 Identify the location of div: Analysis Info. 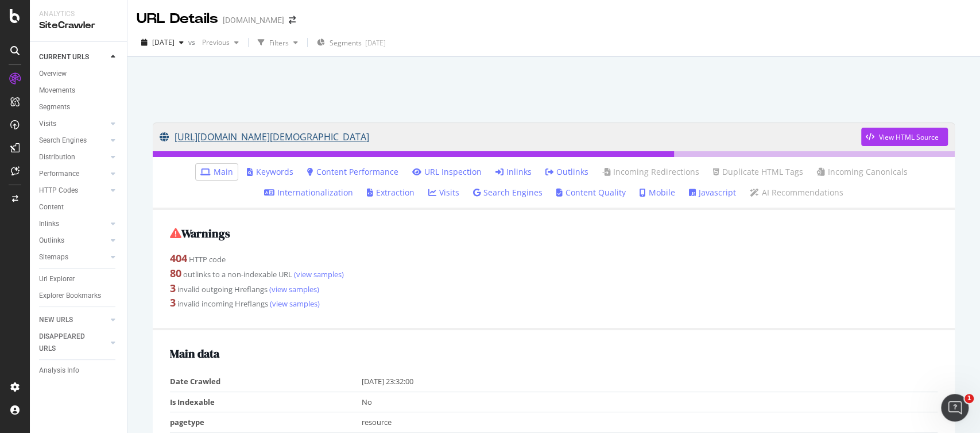
(59, 370).